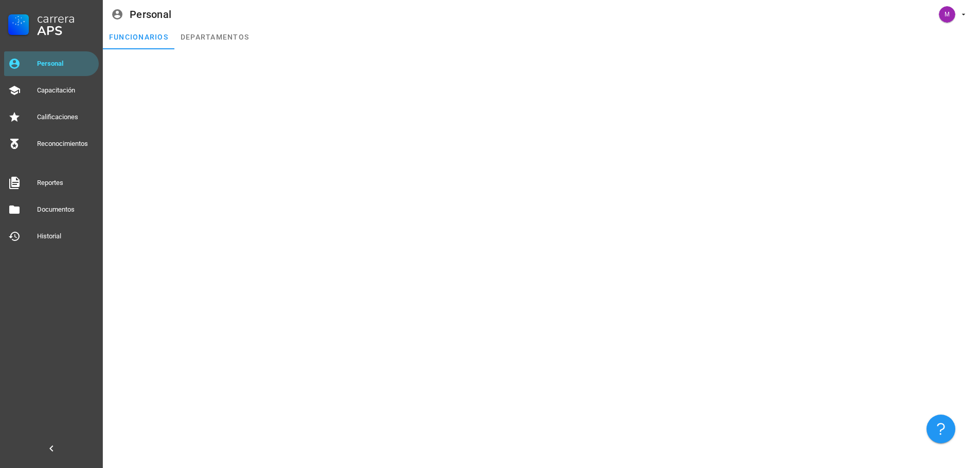  Describe the element at coordinates (66, 91) in the screenshot. I see `div: Capacitación` at that location.